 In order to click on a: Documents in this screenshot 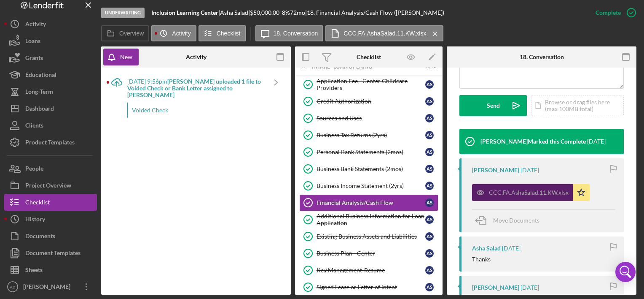, I will do `click(51, 236)`.